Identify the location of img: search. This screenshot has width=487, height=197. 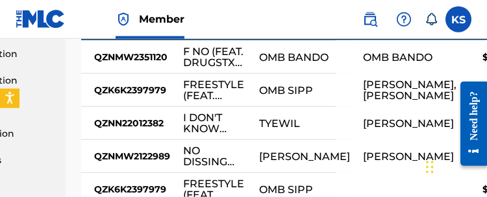
(370, 19).